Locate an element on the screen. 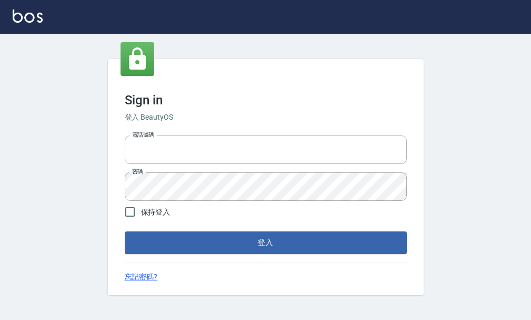 This screenshot has height=320, width=531. h3: Sign in is located at coordinates (266, 100).